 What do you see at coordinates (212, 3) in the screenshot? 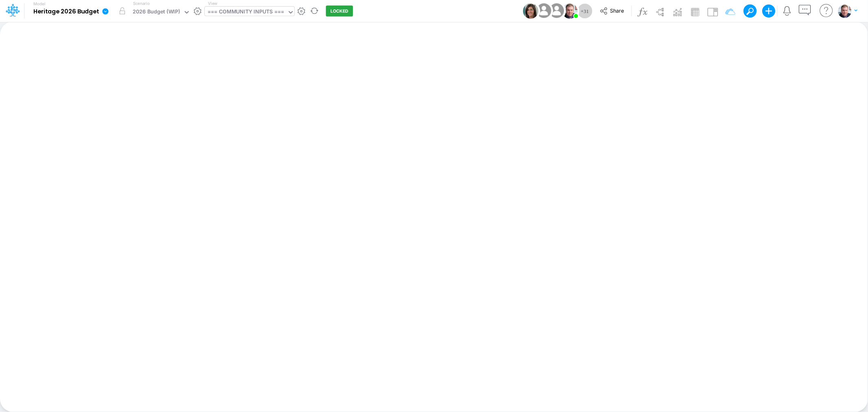
I see `label: View` at bounding box center [212, 3].